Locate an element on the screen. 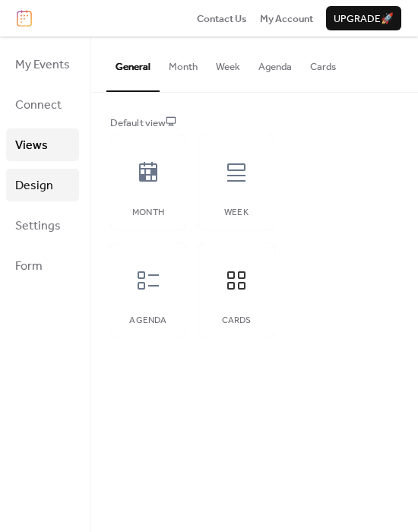 The height and width of the screenshot is (532, 418). button: General is located at coordinates (133, 64).